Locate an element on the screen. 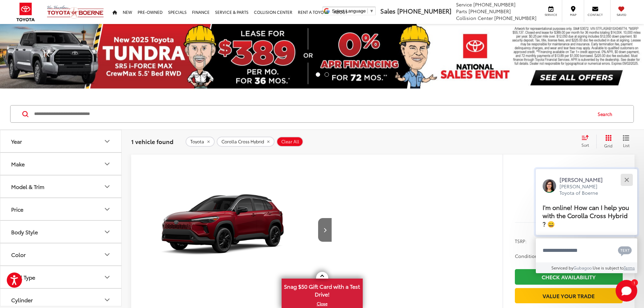  span: Grid is located at coordinates (608, 145).